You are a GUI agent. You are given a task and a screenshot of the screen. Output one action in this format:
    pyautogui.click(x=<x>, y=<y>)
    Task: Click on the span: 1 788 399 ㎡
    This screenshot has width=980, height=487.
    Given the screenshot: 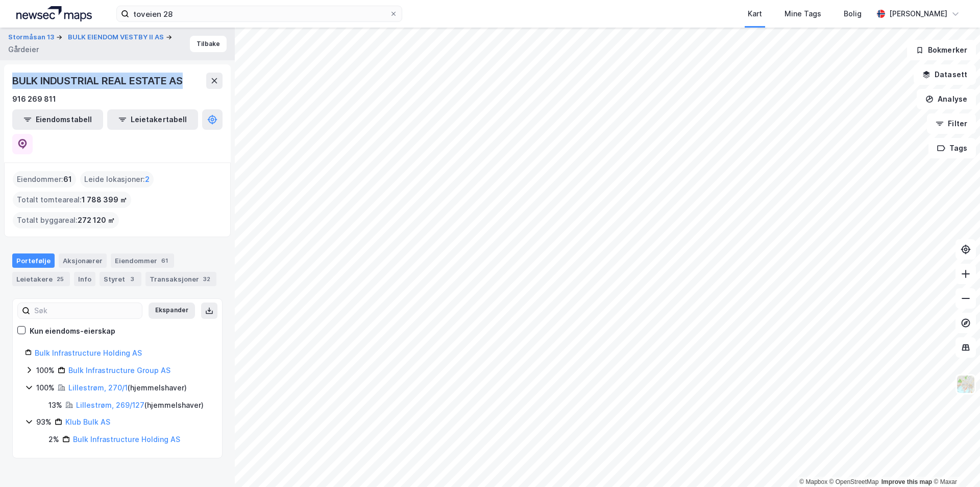 What is the action you would take?
    pyautogui.click(x=104, y=199)
    